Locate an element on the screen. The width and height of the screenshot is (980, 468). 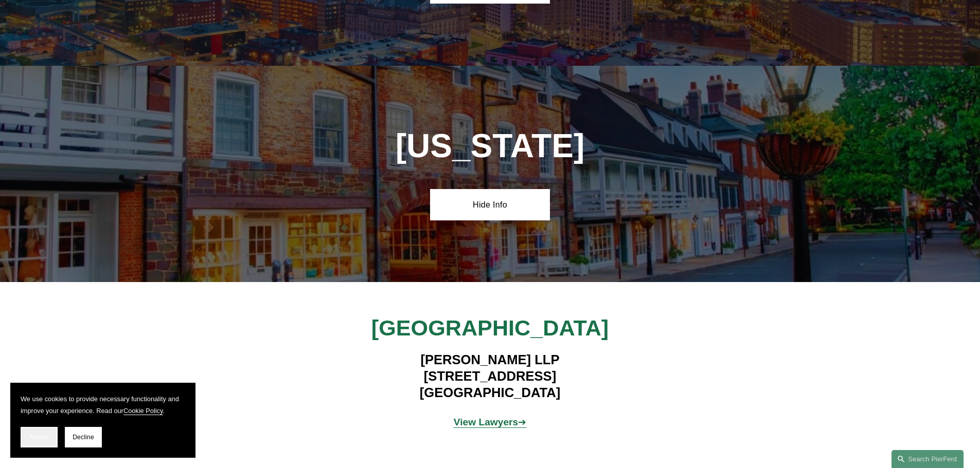
a: Hide Info is located at coordinates (490, 204).